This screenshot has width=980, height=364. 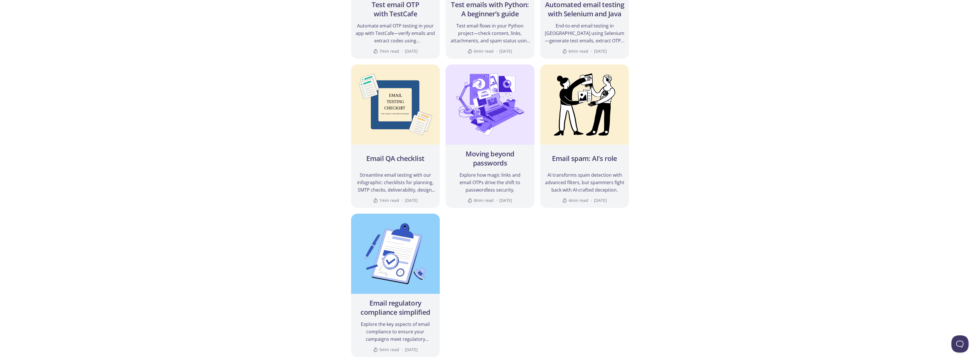 What do you see at coordinates (490, 105) in the screenshot?
I see `img: Moving beyond passwords` at bounding box center [490, 105].